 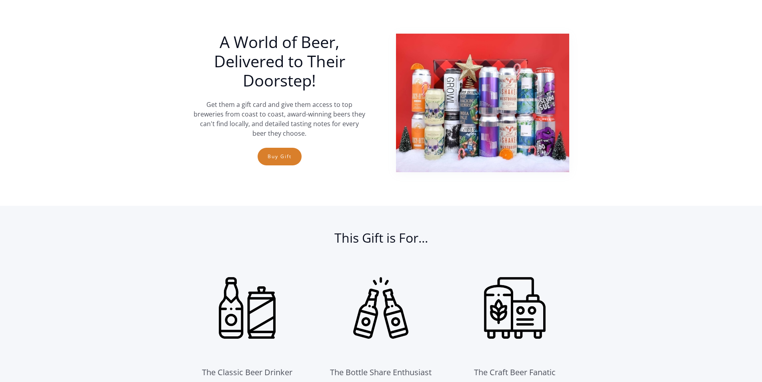 What do you see at coordinates (247, 372) in the screenshot?
I see `div: The Classic Beer Drinker` at bounding box center [247, 372].